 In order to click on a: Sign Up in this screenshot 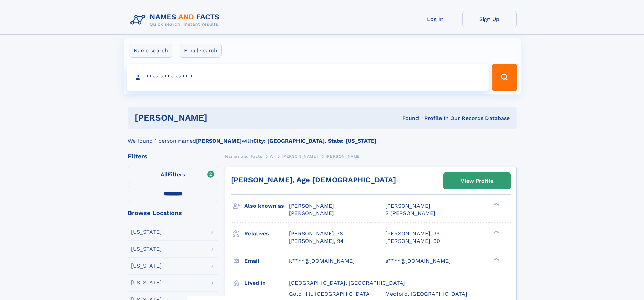, I will do `click(490, 19)`.